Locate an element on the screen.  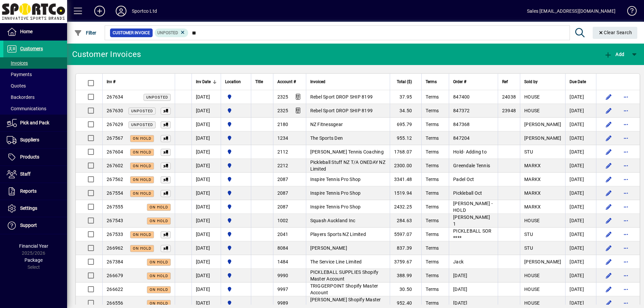
span: 23948 is located at coordinates (509, 111).